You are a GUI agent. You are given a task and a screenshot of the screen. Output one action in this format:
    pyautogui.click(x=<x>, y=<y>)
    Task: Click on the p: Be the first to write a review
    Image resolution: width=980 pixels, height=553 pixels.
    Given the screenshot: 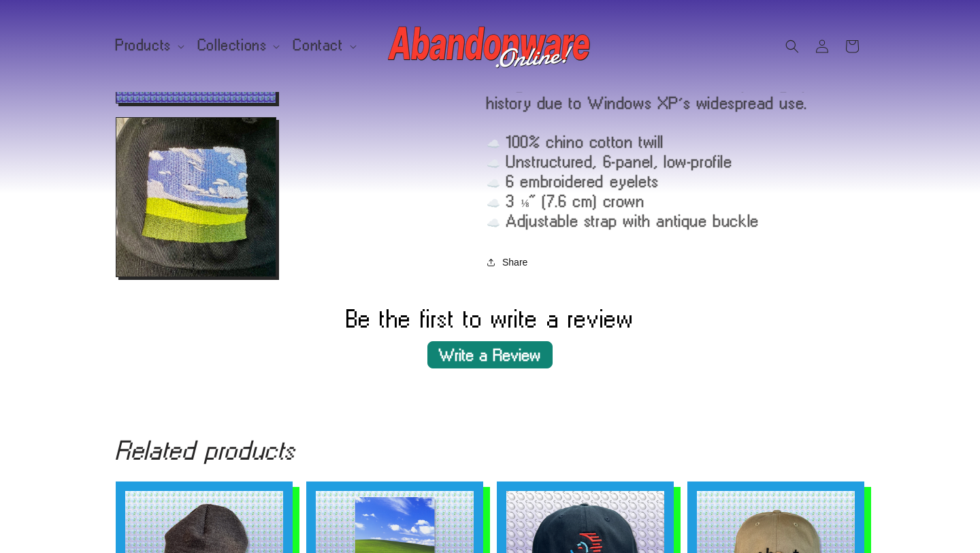 What is the action you would take?
    pyautogui.click(x=490, y=319)
    